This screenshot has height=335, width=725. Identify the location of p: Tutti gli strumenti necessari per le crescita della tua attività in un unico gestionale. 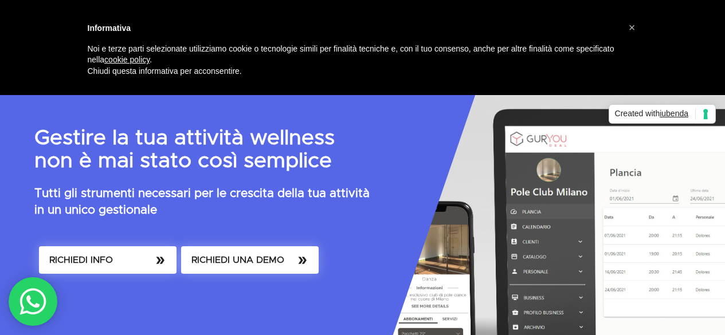
(207, 202).